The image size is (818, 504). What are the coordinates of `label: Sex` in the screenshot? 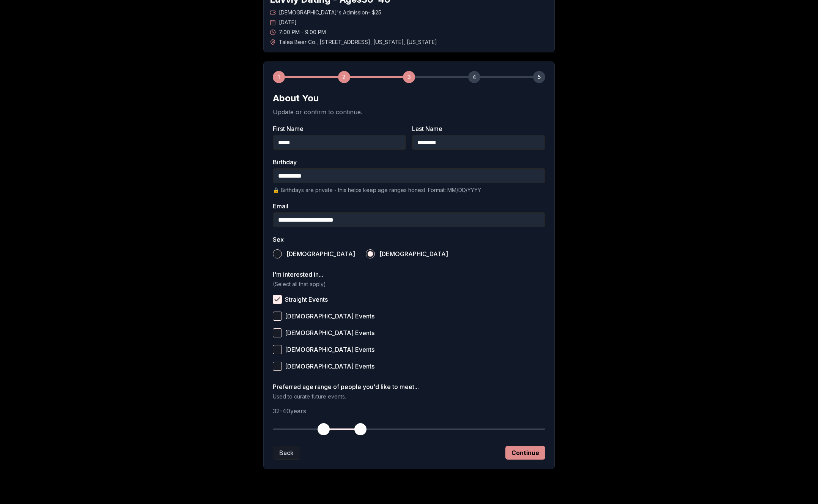 It's located at (409, 239).